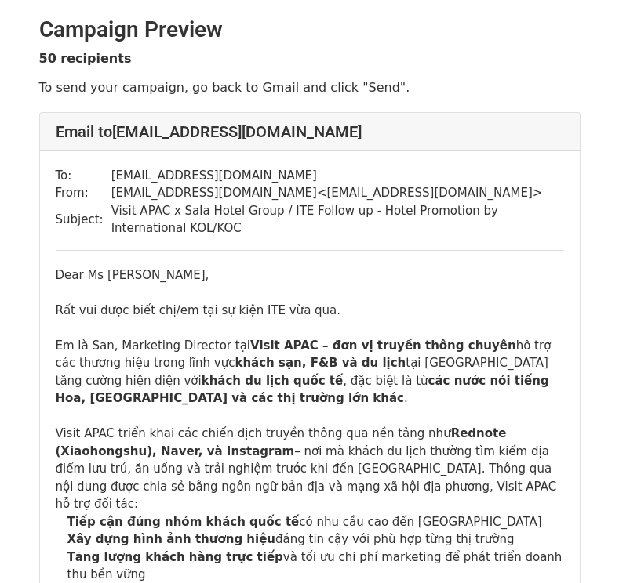  I want to click on td: Subject:, so click(83, 219).